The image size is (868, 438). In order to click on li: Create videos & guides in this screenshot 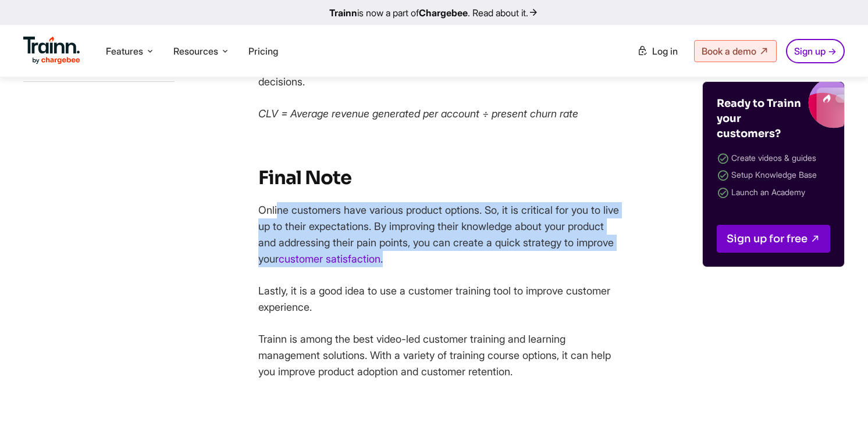, I will do `click(773, 159)`.